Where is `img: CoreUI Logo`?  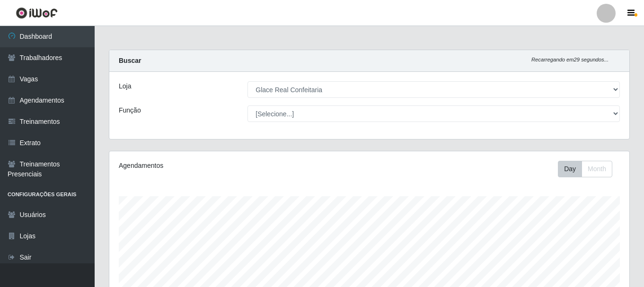 img: CoreUI Logo is located at coordinates (36, 13).